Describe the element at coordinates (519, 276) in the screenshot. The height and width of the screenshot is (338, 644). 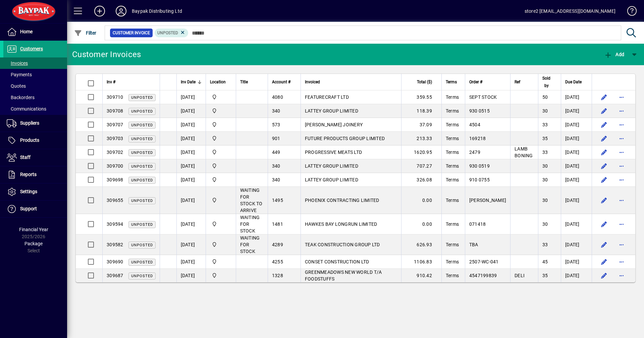
I see `span: DELI` at that location.